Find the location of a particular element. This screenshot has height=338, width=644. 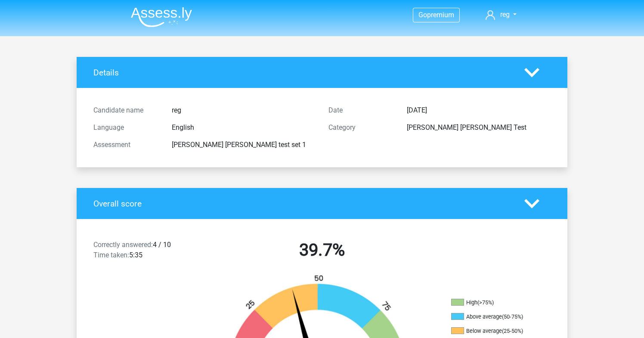

li: High is located at coordinates (494, 303).